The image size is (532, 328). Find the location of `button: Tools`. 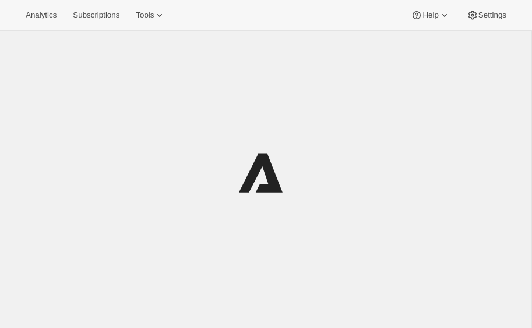

button: Tools is located at coordinates (150, 15).